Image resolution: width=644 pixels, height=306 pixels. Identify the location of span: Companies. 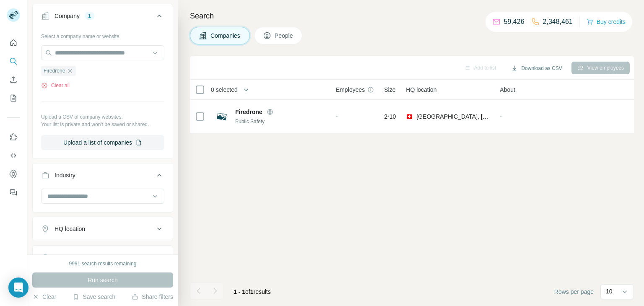
(225, 36).